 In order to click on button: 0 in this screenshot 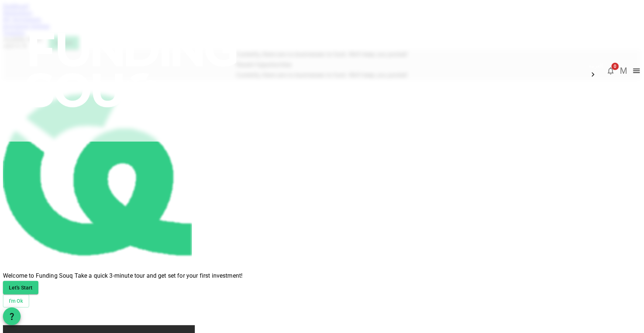, I will do `click(611, 71)`.